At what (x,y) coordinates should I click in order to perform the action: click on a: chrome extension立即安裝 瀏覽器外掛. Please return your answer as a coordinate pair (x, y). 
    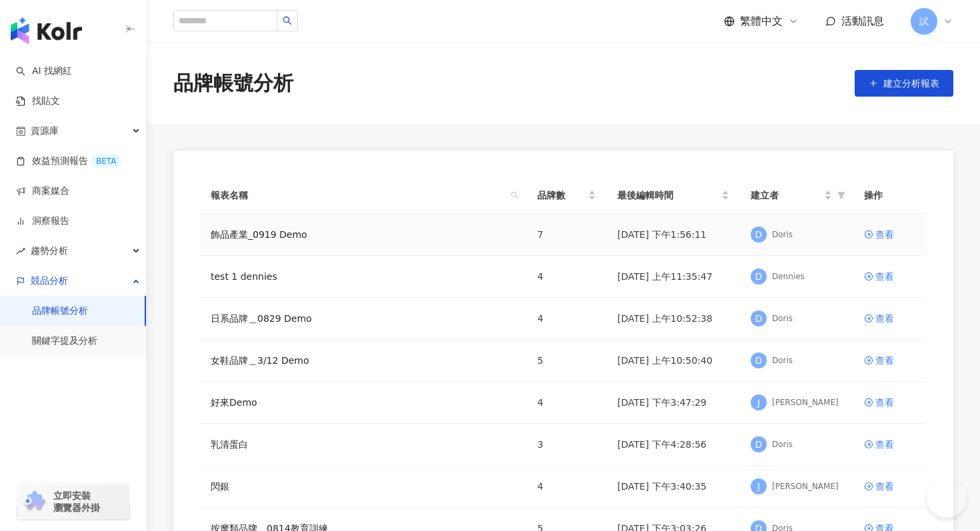
    Looking at the image, I should click on (74, 502).